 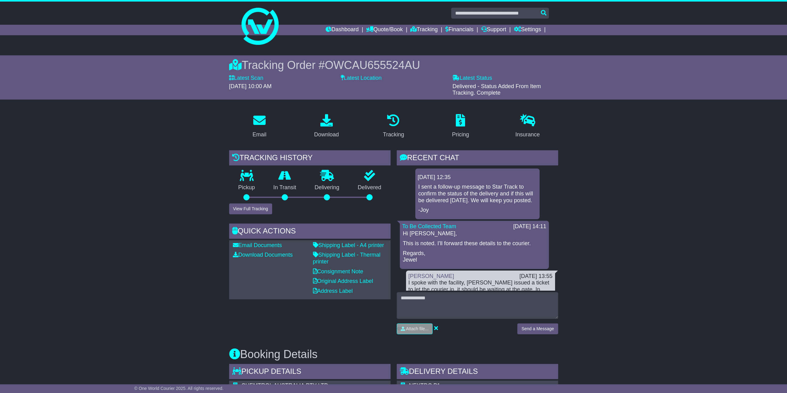 What do you see at coordinates (257, 245) in the screenshot?
I see `a: Email Documents` at bounding box center [257, 245].